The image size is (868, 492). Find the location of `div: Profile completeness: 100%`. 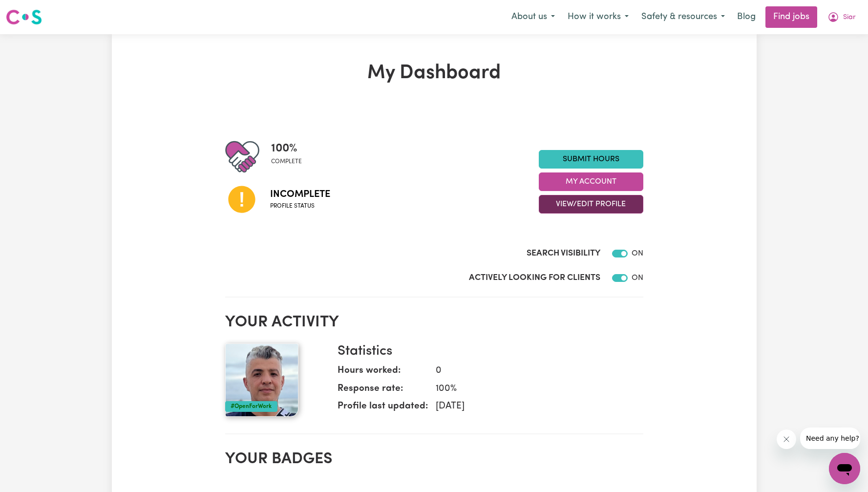

div: Profile completeness: 100% is located at coordinates (291, 156).